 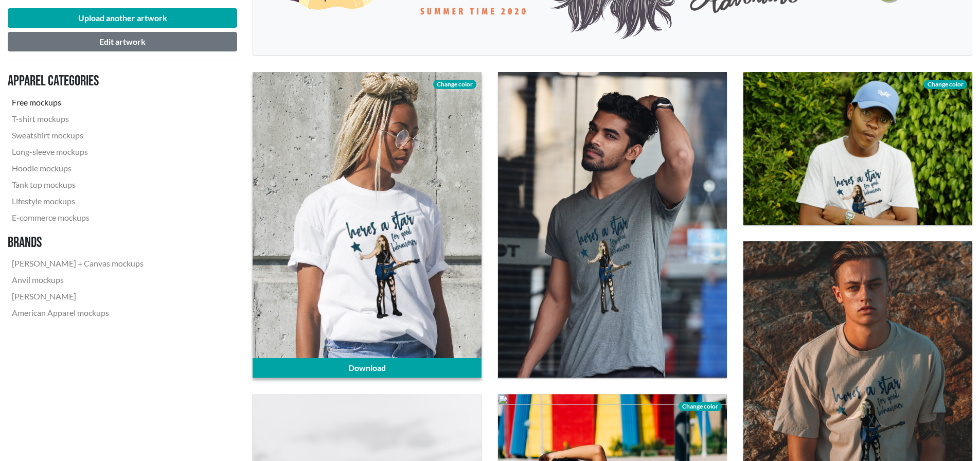 What do you see at coordinates (77, 217) in the screenshot?
I see `a: E-commerce mockups` at bounding box center [77, 217].